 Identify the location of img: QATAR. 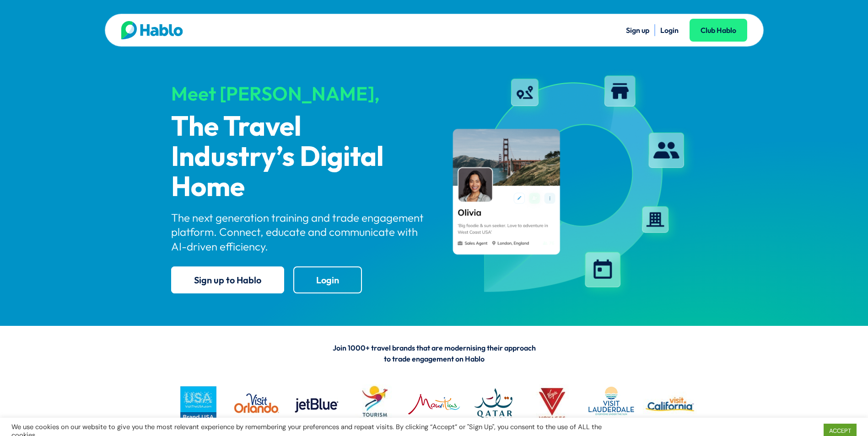
(493, 404).